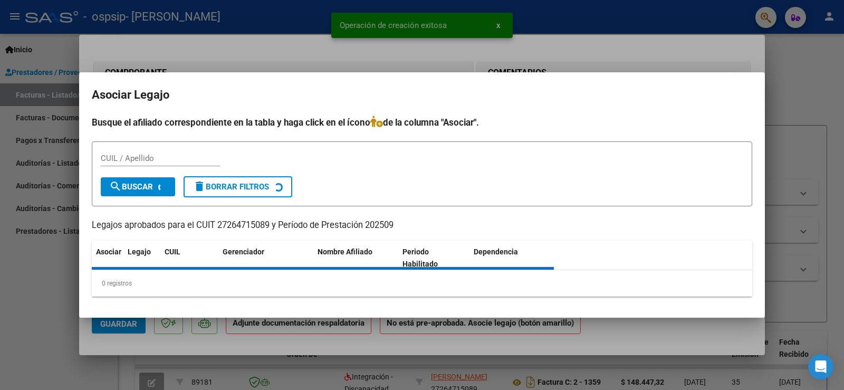  Describe the element at coordinates (199, 186) in the screenshot. I see `mat-icon: delete` at that location.